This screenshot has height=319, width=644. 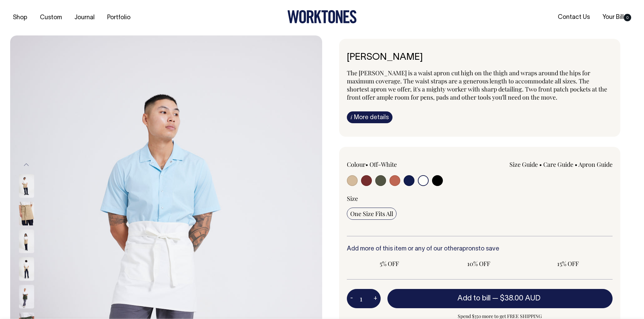 I want to click on a: Size Guide, so click(x=524, y=165).